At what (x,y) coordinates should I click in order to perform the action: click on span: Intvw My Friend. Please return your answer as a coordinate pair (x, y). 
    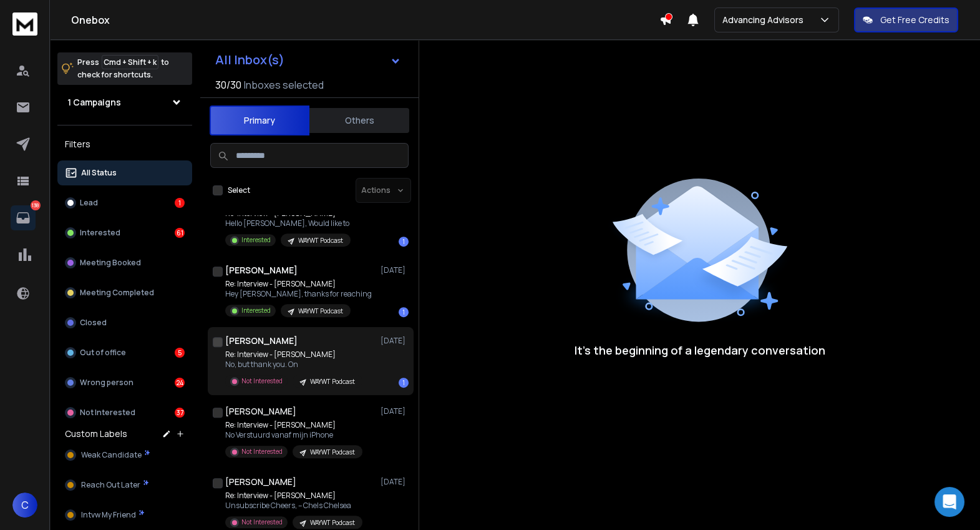
    Looking at the image, I should click on (109, 516).